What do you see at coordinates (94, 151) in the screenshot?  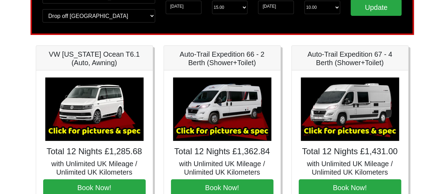 I see `h4: Total 12 Nights £1,285.68` at bounding box center [94, 151].